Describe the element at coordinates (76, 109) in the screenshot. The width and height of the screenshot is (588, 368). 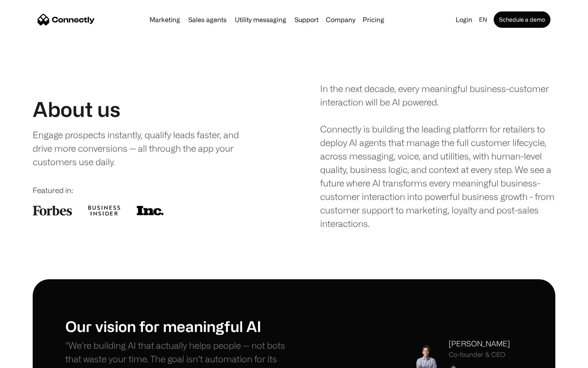
I see `h1: About us` at that location.